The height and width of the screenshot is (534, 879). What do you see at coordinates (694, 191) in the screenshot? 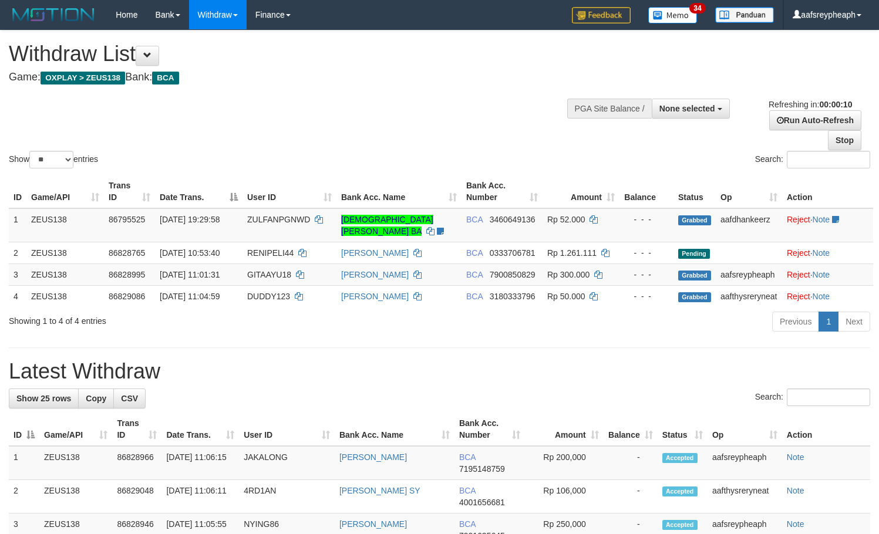
I see `th: Status` at bounding box center [694, 191].